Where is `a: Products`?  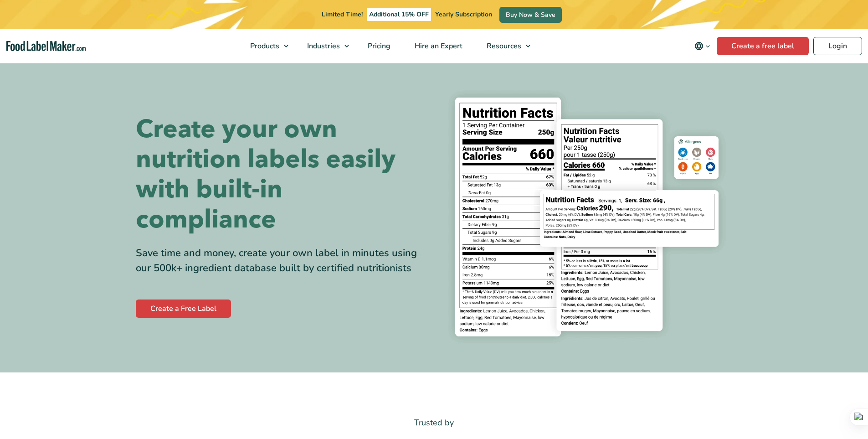 a: Products is located at coordinates (266, 46).